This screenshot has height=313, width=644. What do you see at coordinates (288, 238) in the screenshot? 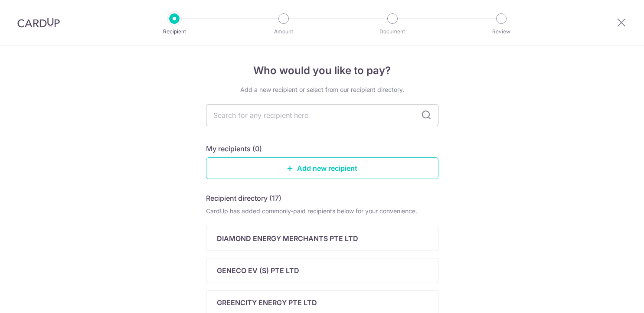
I see `p: DIAMOND ENERGY MERCHANTS PTE LTD` at bounding box center [288, 238].